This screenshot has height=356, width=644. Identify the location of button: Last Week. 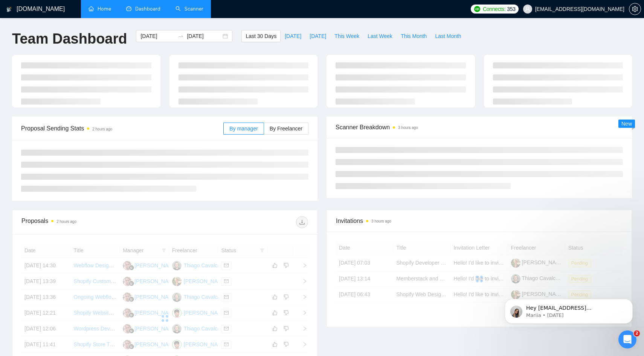
(380, 36).